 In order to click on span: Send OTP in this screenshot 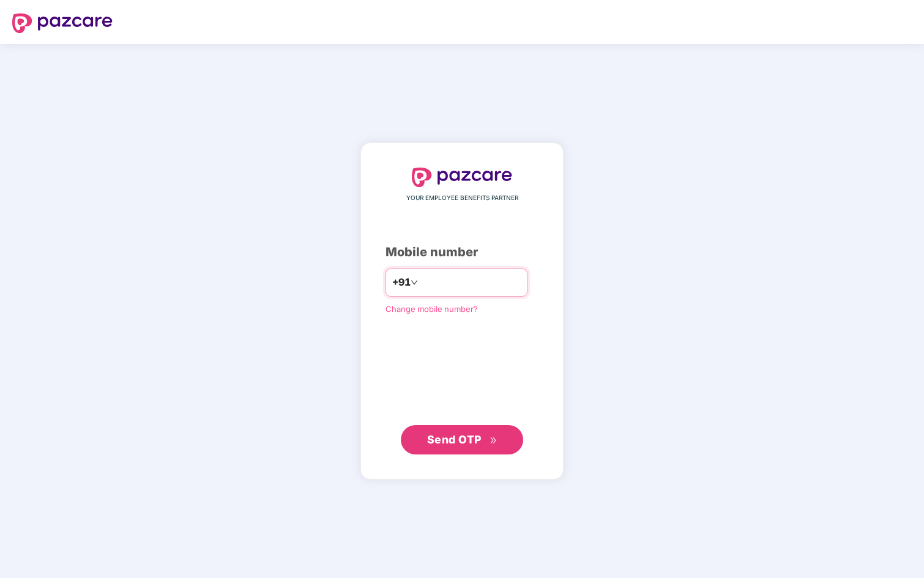, I will do `click(454, 439)`.